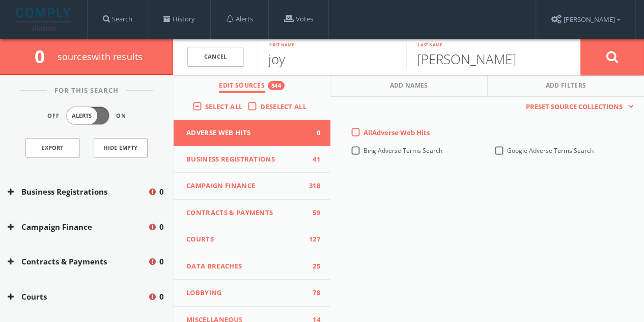 This screenshot has height=322, width=644. What do you see at coordinates (52, 148) in the screenshot?
I see `a: Export` at bounding box center [52, 148].